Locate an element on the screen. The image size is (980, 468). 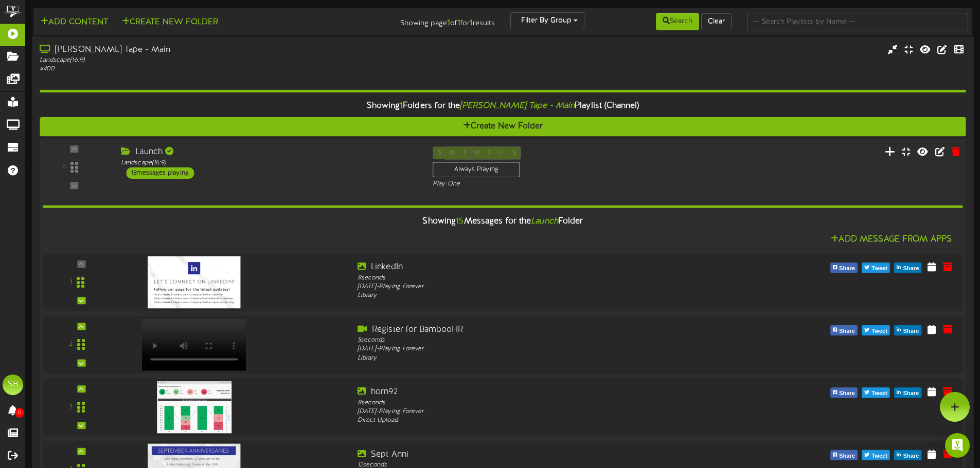
img: 371ae444-c7df-4ef7-9f43-8cbd04983df6.png is located at coordinates (194, 407).